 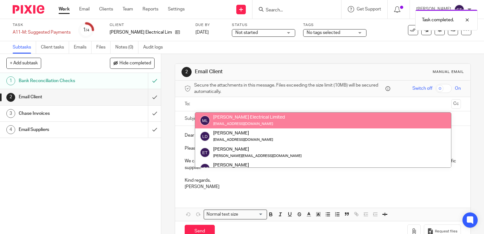 What do you see at coordinates (11, 114) in the screenshot?
I see `div: 3` at bounding box center [11, 114].